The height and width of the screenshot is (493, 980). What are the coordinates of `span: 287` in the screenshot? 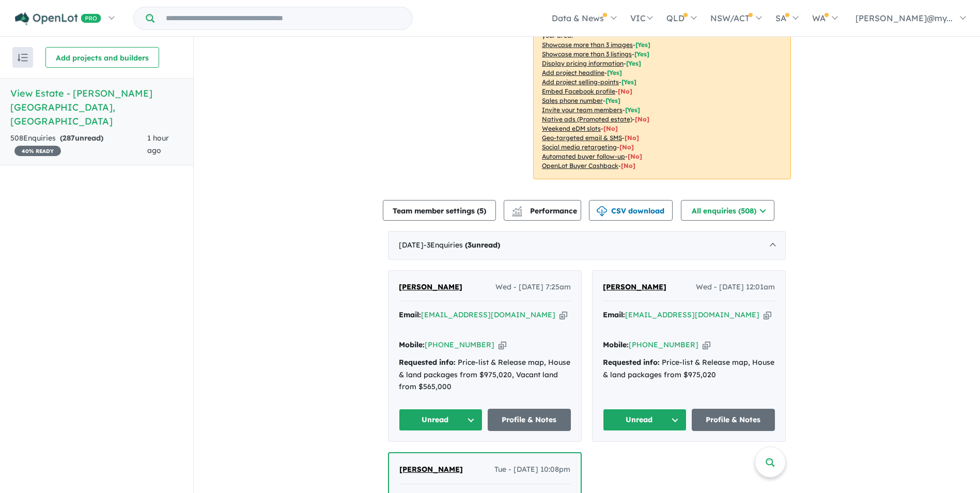 It's located at (69, 138).